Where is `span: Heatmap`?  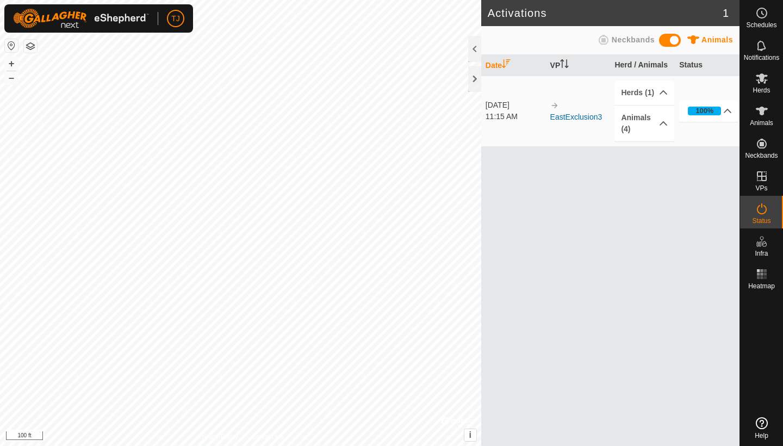
span: Heatmap is located at coordinates (761, 286).